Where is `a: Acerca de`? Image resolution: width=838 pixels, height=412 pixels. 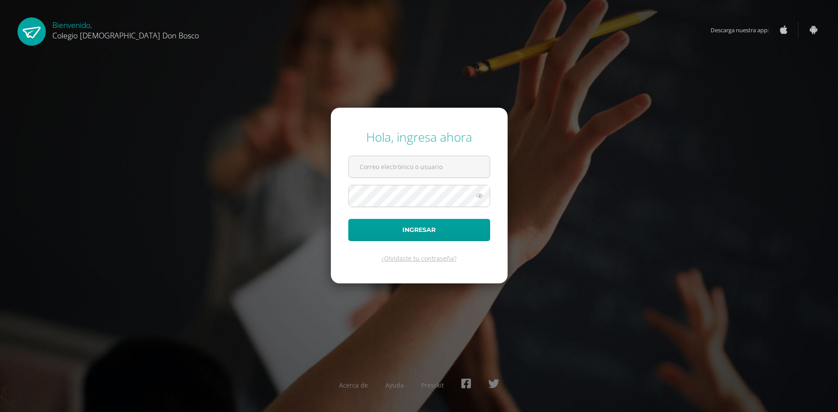 a: Acerca de is located at coordinates (354, 385).